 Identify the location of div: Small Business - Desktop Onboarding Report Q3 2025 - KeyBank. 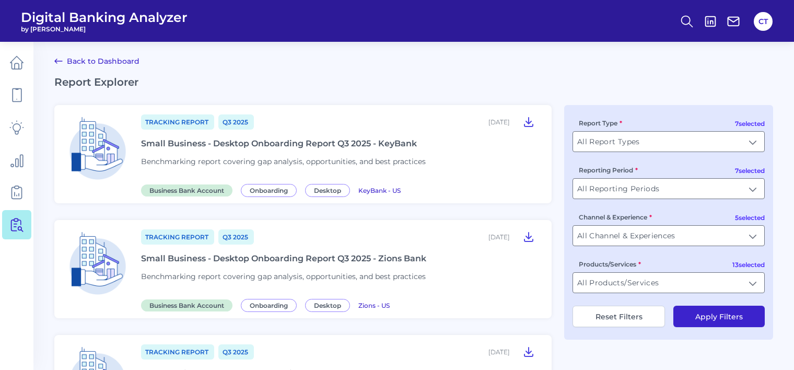
(279, 143).